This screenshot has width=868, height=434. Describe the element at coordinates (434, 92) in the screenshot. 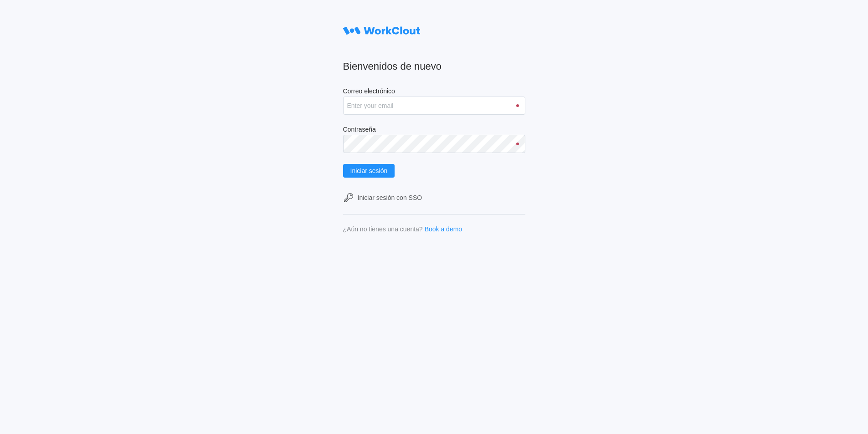

I see `label: Correo electrónico` at that location.